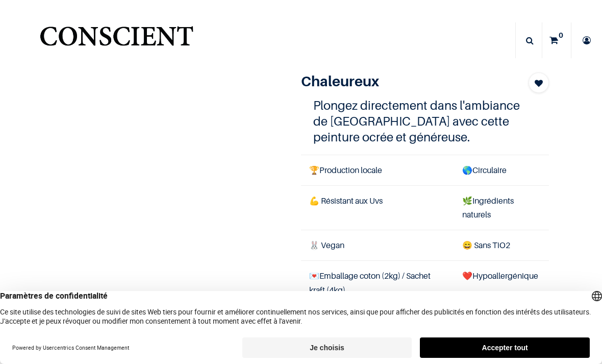 This screenshot has height=364, width=602. I want to click on span: Logo of Conscient, so click(116, 40).